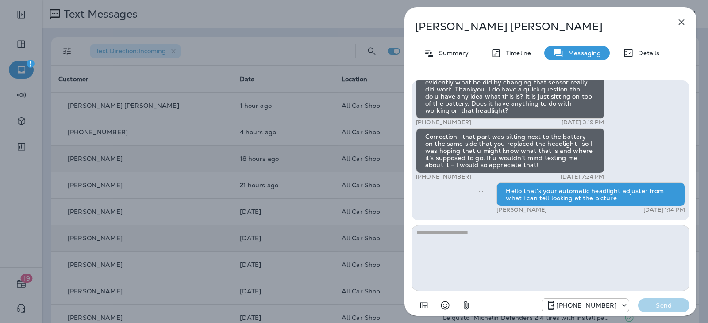 This screenshot has width=708, height=323. What do you see at coordinates (647, 53) in the screenshot?
I see `p: Details` at bounding box center [647, 53].